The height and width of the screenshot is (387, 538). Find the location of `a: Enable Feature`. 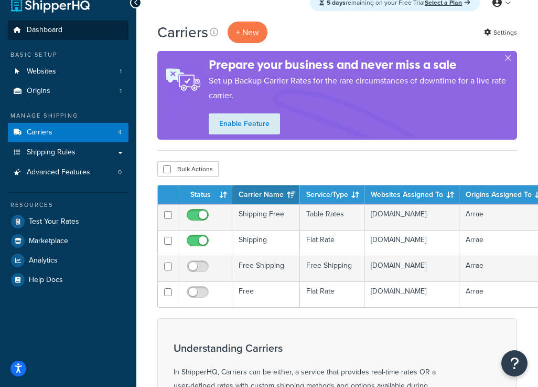

a: Enable Feature is located at coordinates (244, 124).